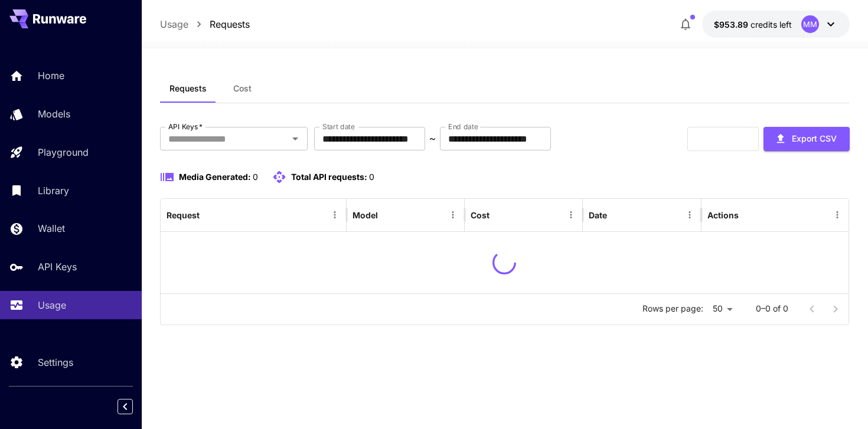  Describe the element at coordinates (365, 215) in the screenshot. I see `div: Model` at that location.